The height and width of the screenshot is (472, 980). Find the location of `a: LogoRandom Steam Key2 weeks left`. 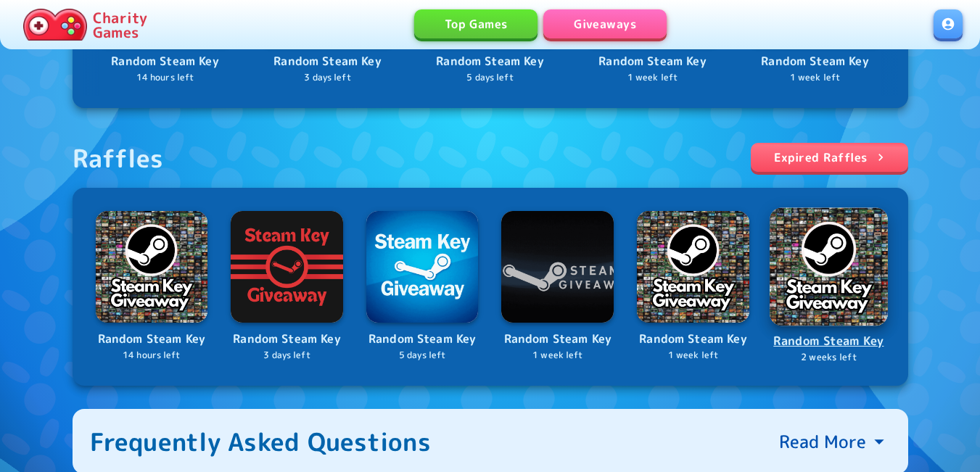

a: LogoRandom Steam Key2 weeks left is located at coordinates (828, 286).